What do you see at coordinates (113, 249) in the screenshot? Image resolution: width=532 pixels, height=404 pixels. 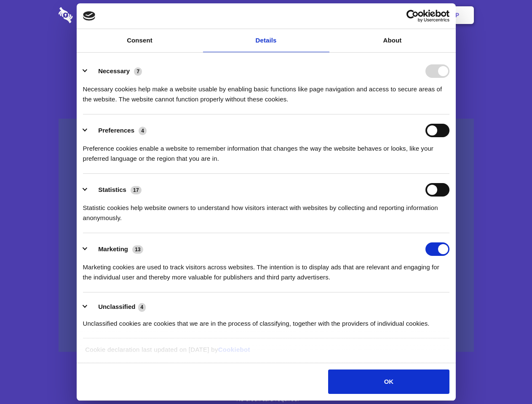 I see `label: Marketing` at bounding box center [113, 249].